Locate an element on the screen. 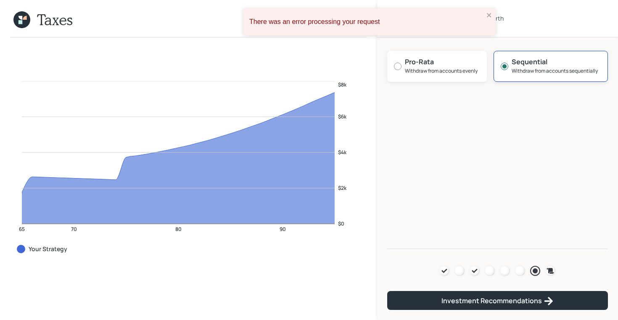  h1: Taxes is located at coordinates (55, 19).